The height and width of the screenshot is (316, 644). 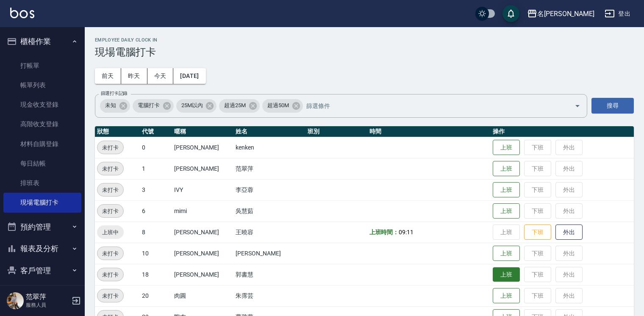 What do you see at coordinates (156, 148) in the screenshot?
I see `td: 0` at bounding box center [156, 148].